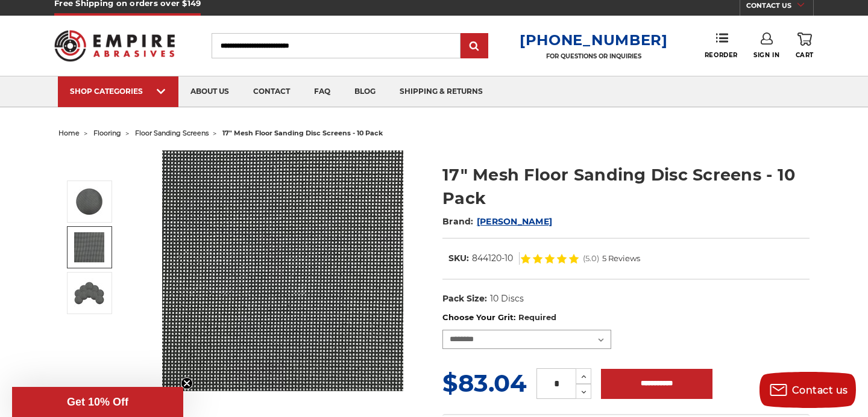 This screenshot has height=417, width=868. I want to click on span: Contact us, so click(820, 390).